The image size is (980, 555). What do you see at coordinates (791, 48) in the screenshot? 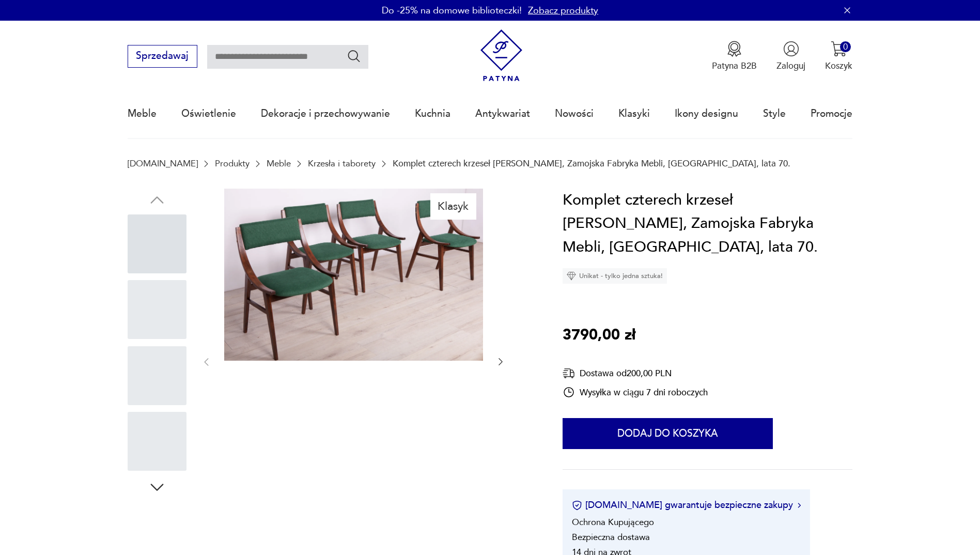
I see `img: Ikonka użytkownika` at bounding box center [791, 48].